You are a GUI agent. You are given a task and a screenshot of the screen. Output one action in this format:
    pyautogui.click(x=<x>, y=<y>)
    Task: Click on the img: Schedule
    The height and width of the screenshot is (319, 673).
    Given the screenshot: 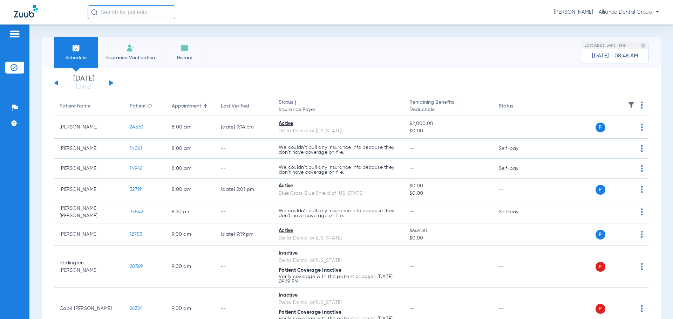 What is the action you would take?
    pyautogui.click(x=76, y=48)
    